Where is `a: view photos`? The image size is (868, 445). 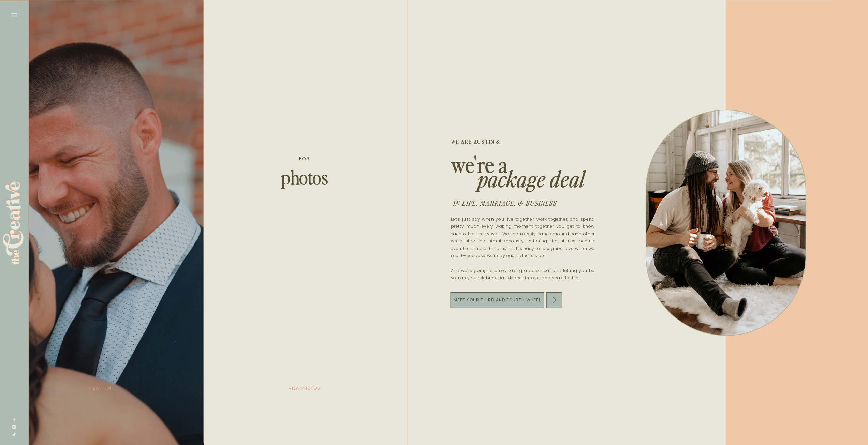 a: view photos is located at coordinates (304, 388).